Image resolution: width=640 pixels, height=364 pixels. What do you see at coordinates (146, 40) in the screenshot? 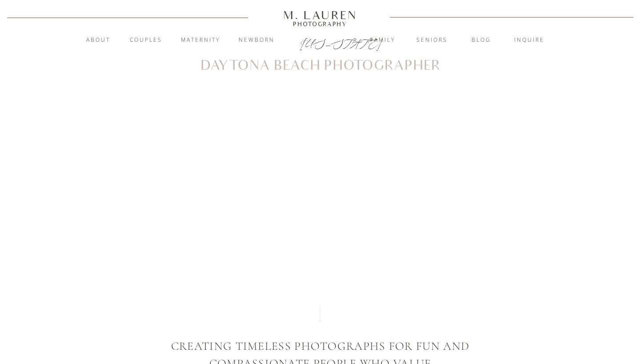
I see `nav: Couples` at bounding box center [146, 40].